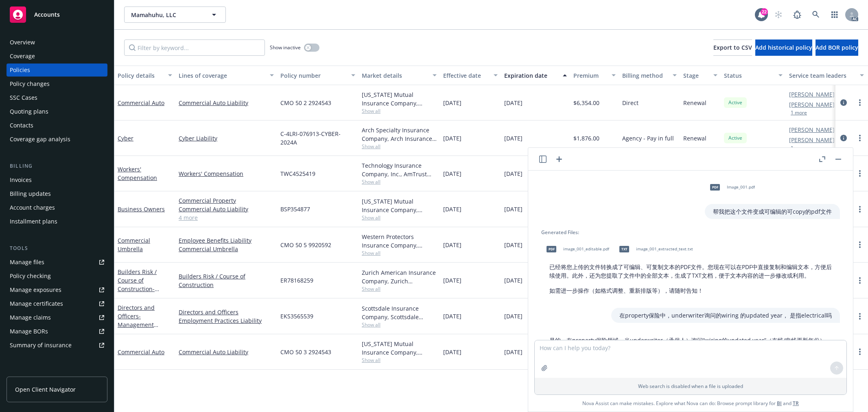 The height and width of the screenshot is (412, 868). I want to click on div: Technology Insurance Company, Inc., AmTrust Financial Services, so click(400, 170).